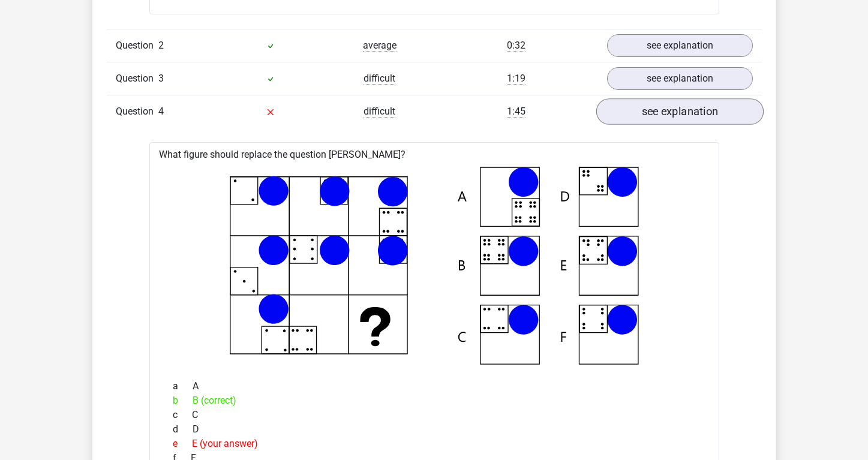 The height and width of the screenshot is (460, 868). Describe the element at coordinates (160, 78) in the screenshot. I see `span: 3` at that location.